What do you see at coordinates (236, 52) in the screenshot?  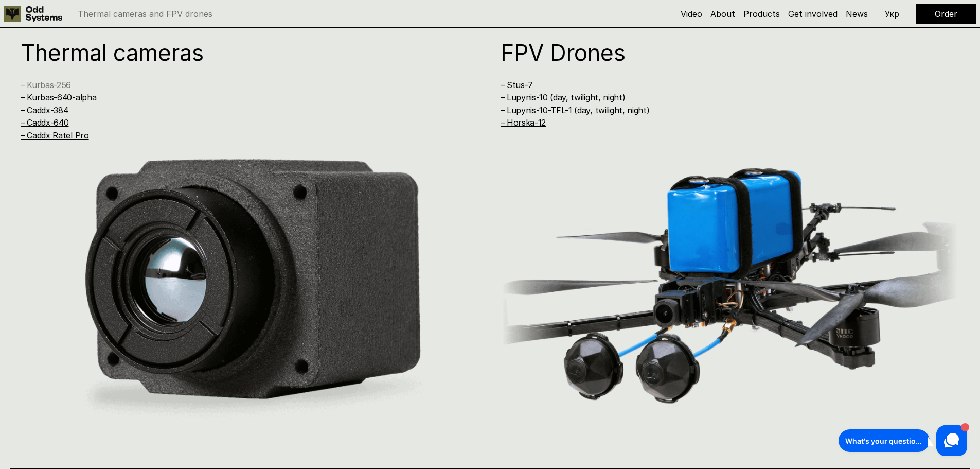 I see `h1: Thermal cameras` at bounding box center [236, 52].